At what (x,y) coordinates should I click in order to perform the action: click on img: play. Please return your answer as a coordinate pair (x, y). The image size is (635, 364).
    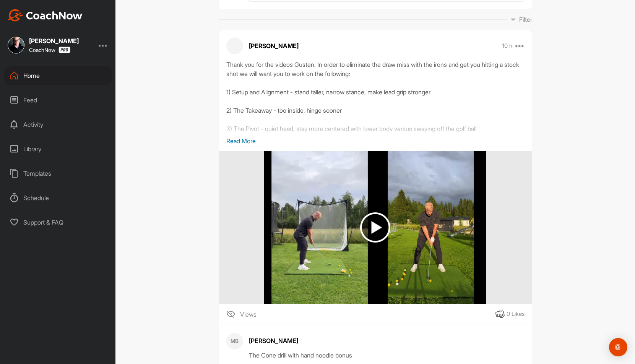
    Looking at the image, I should click on (375, 227).